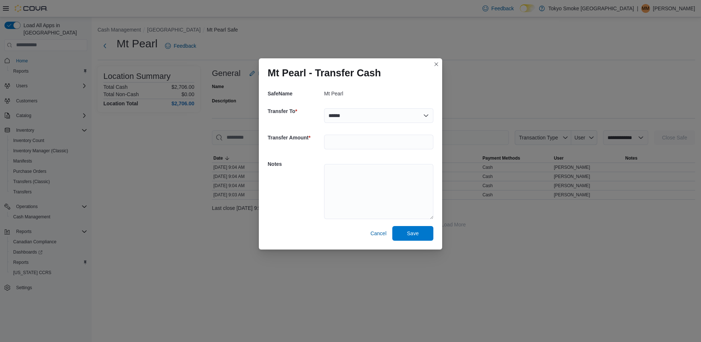 The height and width of the screenshot is (342, 701). What do you see at coordinates (324, 73) in the screenshot?
I see `h1: Mt Pearl - Transfer Cash` at bounding box center [324, 73].